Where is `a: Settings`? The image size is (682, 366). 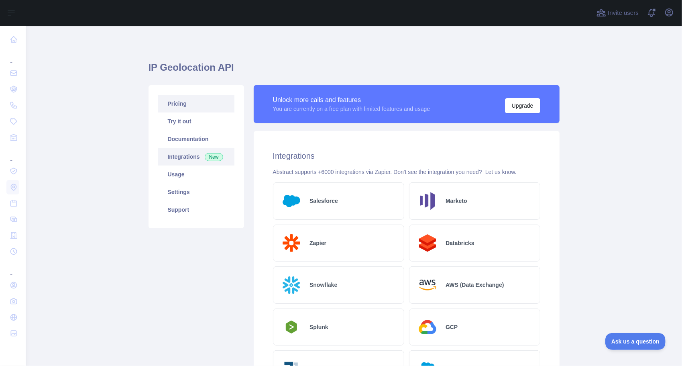 a: Settings is located at coordinates (196, 192).